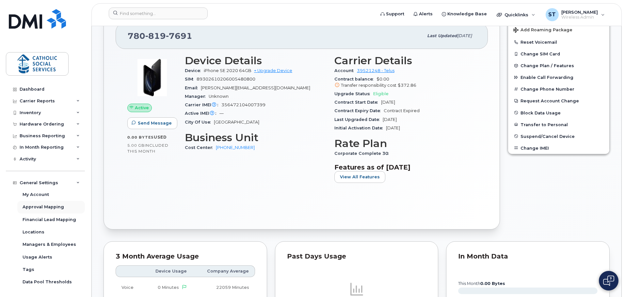 This screenshot has width=625, height=297. Describe the element at coordinates (218, 96) in the screenshot. I see `span: Unknown` at that location.